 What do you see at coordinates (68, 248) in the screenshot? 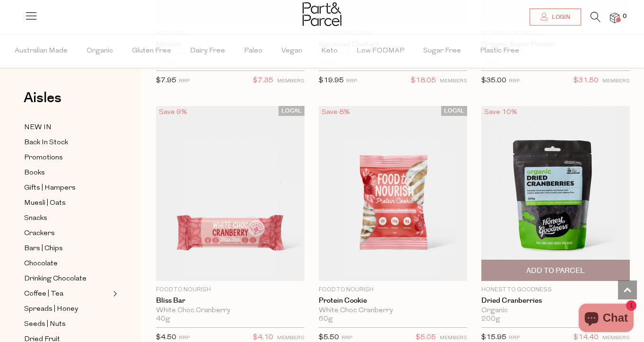
I see `a: Bars | Chips` at bounding box center [68, 248].